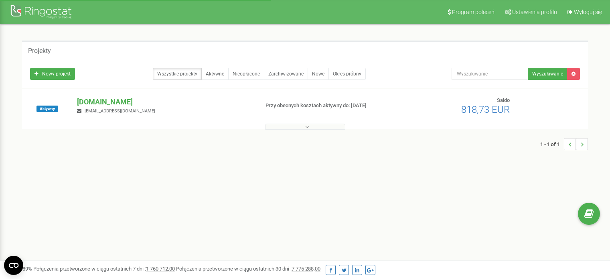 The height and width of the screenshot is (279, 610). Describe the element at coordinates (286, 74) in the screenshot. I see `a: Zarchiwizowane` at that location.